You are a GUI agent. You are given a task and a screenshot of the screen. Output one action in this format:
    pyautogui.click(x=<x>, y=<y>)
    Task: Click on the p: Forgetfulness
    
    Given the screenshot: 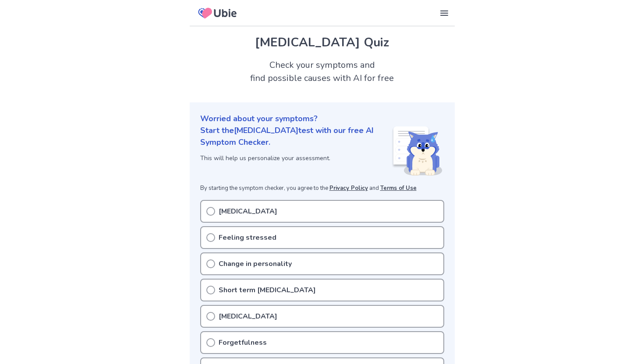 What is the action you would take?
    pyautogui.click(x=243, y=342)
    